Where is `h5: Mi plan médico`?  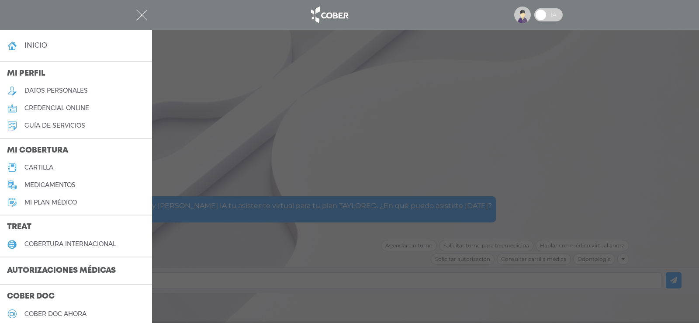
h5: Mi plan médico is located at coordinates (51, 202).